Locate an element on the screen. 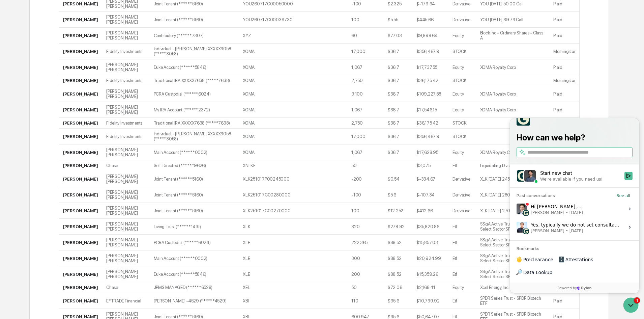 The height and width of the screenshot is (319, 644). button: Start new chat is located at coordinates (119, 58).